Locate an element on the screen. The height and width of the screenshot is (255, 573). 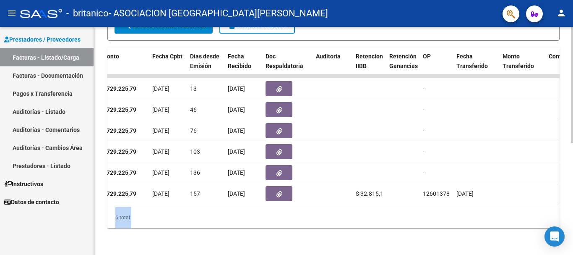
datatable-header-cell: Retención Ganancias is located at coordinates (403, 66).